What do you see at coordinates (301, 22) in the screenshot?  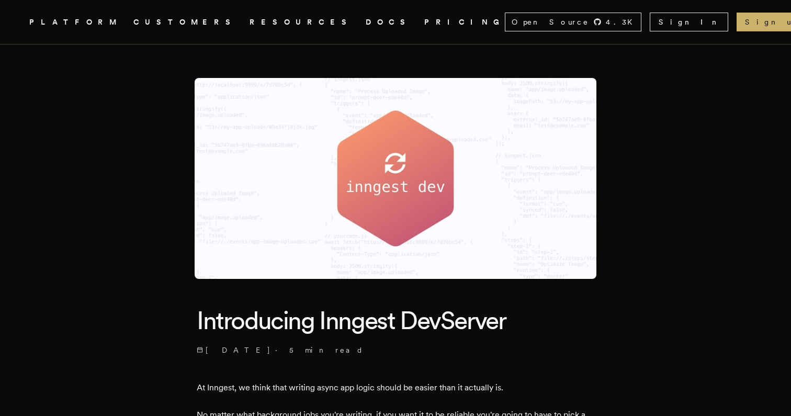 I see `span: RESOURCES` at bounding box center [301, 22].